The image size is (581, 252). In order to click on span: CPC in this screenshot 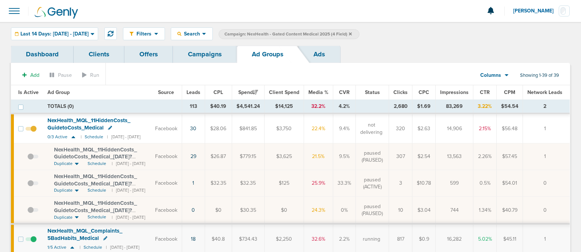, I will do `click(424, 92)`.